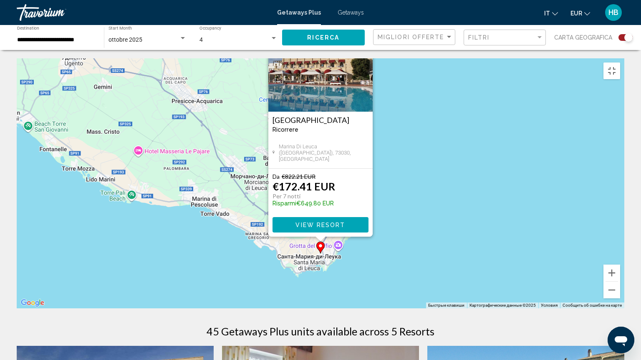  What do you see at coordinates (276, 176) in the screenshot?
I see `span: Da` at bounding box center [276, 176].